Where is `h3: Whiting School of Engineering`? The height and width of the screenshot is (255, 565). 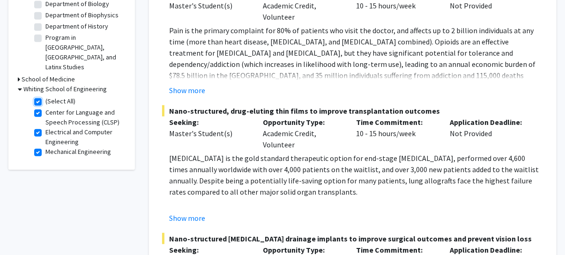 h3: Whiting School of Engineering is located at coordinates (65, 89).